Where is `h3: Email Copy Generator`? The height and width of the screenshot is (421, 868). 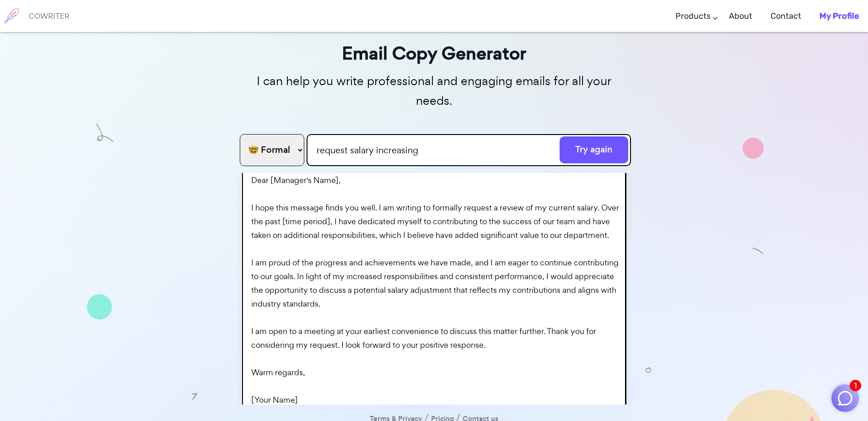 h3: Email Copy Generator is located at coordinates (434, 53).